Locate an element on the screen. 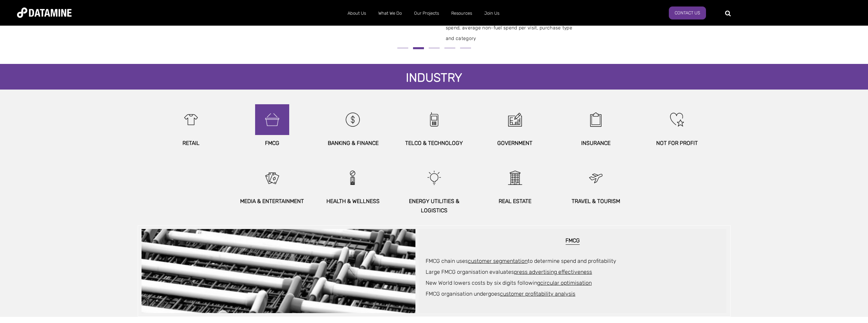  p: FMCG is located at coordinates (272, 143).